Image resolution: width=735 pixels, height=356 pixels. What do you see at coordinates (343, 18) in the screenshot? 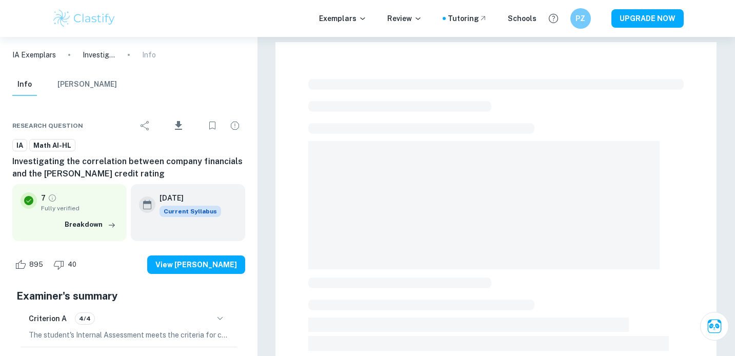
I see `p: Exemplars` at bounding box center [343, 18].